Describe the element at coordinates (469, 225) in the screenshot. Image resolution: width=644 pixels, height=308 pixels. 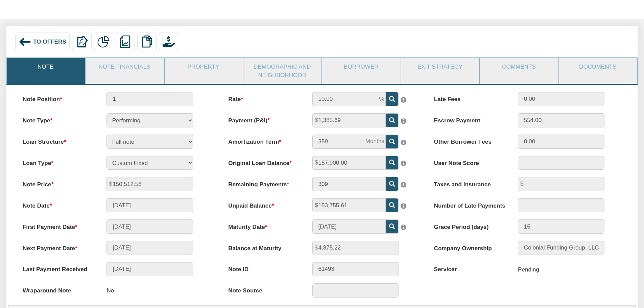
I see `label: Grace Period (days)` at that location.